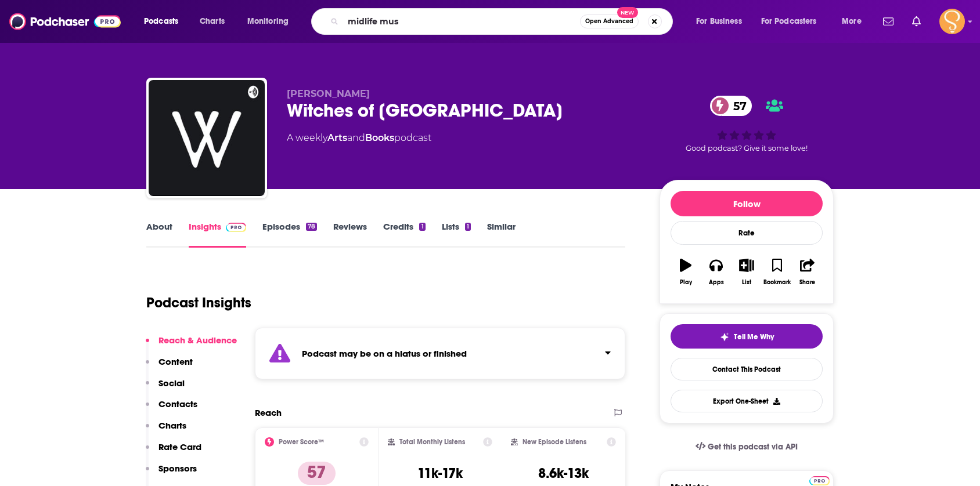 This screenshot has width=980, height=486. What do you see at coordinates (212, 22) in the screenshot?
I see `a: Charts` at bounding box center [212, 22].